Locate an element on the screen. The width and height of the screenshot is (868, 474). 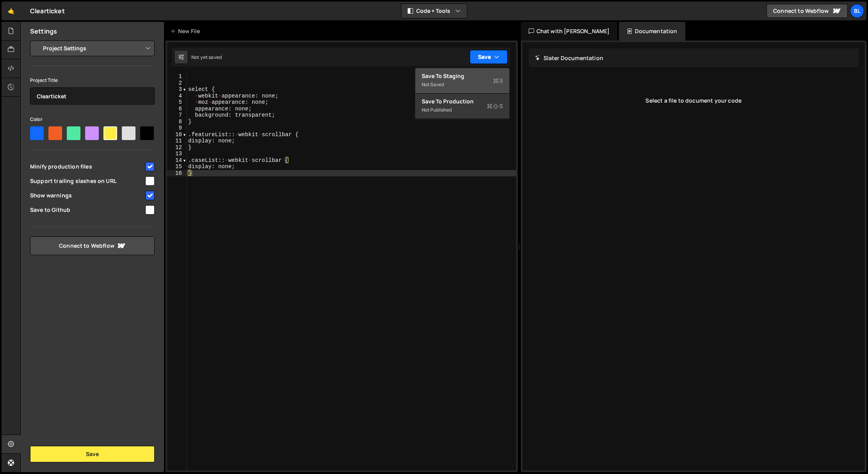
span: Show warnings is located at coordinates (87, 196).